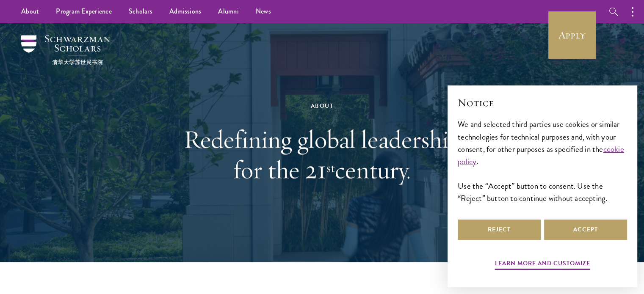  What do you see at coordinates (542, 161) in the screenshot?
I see `div: We and selected third parties use cookies or similar technologies for technical purposes and, wit...` at bounding box center [542, 161].